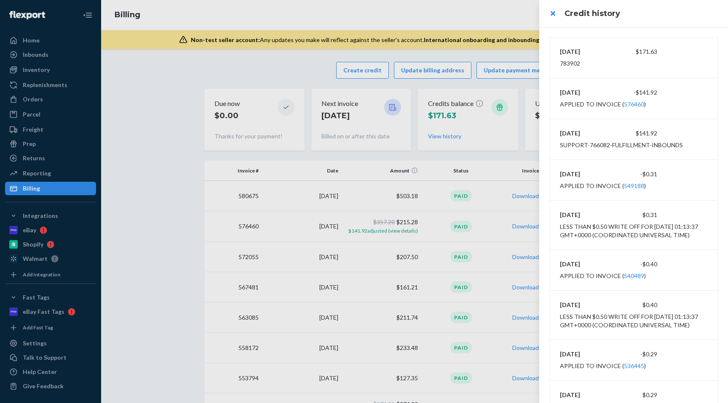 This screenshot has height=403, width=728. I want to click on div: $0.31, so click(633, 215).